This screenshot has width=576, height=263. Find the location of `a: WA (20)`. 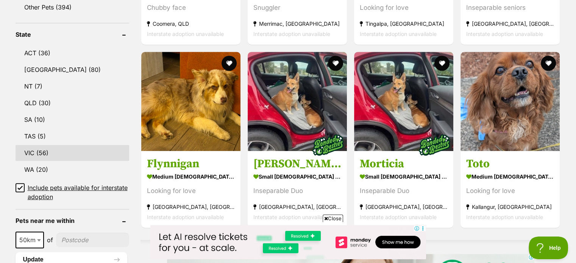

a: WA (20) is located at coordinates (72, 170).